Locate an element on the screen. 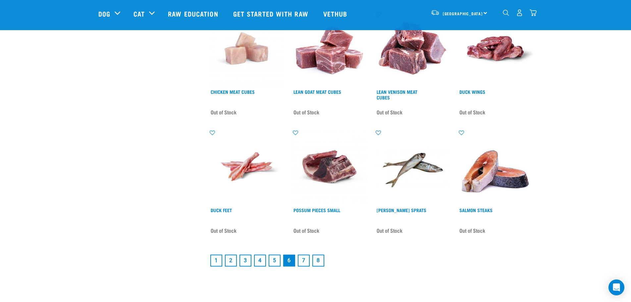 Image resolution: width=631 pixels, height=302 pixels. a: Duck Wings is located at coordinates (472, 91).